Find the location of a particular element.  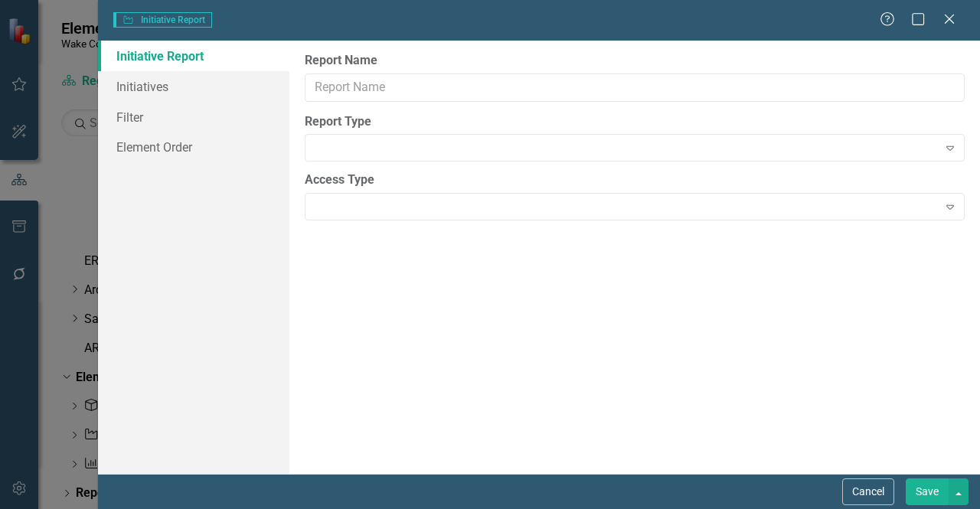

label: Report Name is located at coordinates (635, 61).